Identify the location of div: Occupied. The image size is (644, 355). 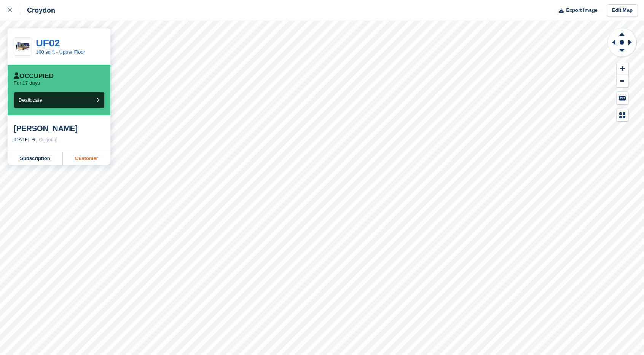
(34, 76).